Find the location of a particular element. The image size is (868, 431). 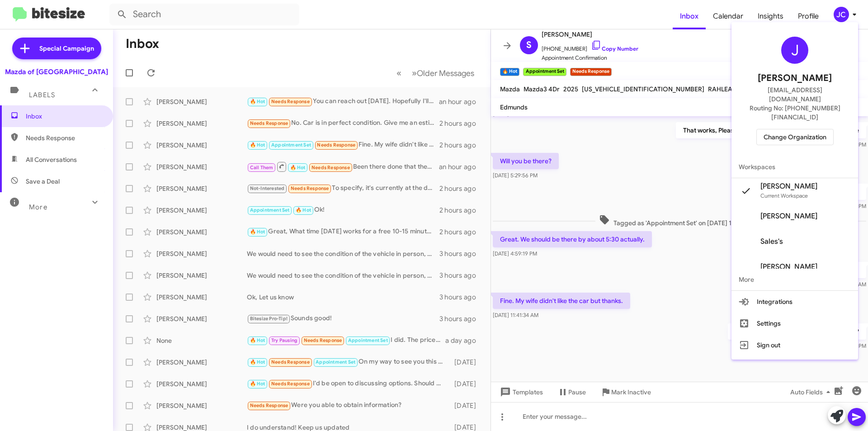

span: Change Organization is located at coordinates (794, 137).